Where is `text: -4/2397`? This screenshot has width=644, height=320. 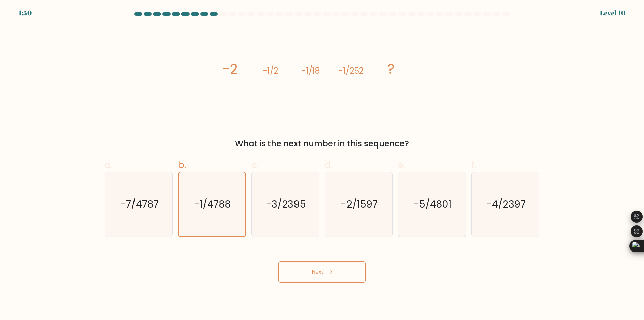 text: -4/2397 is located at coordinates (506, 204).